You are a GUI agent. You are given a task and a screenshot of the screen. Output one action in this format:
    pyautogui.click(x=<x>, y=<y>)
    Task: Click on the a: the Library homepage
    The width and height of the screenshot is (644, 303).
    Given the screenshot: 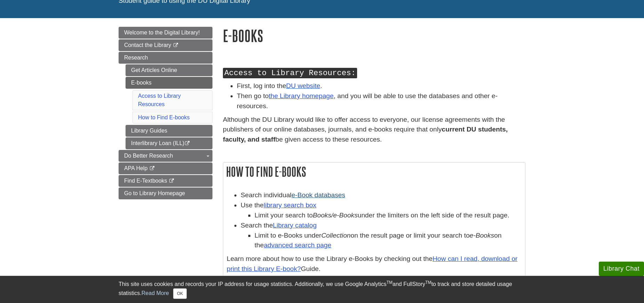 What is the action you would take?
    pyautogui.click(x=301, y=96)
    